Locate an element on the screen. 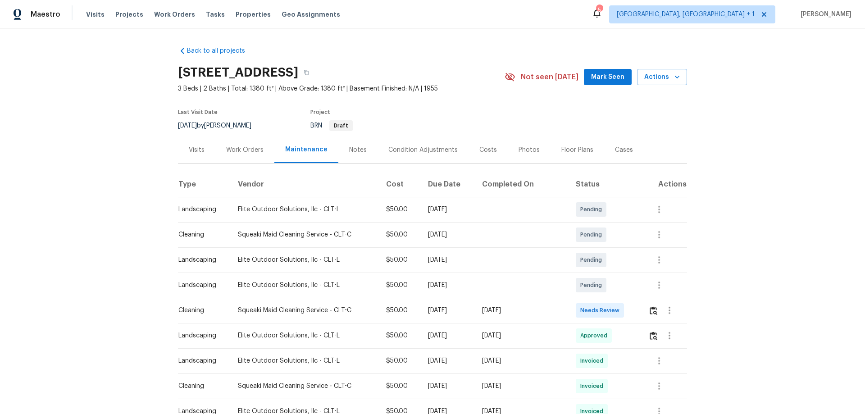 This screenshot has width=865, height=414. div: Photos is located at coordinates (529, 150).